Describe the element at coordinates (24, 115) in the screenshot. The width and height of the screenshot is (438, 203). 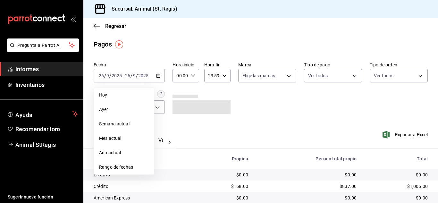
I see `font: Ayuda` at that location.